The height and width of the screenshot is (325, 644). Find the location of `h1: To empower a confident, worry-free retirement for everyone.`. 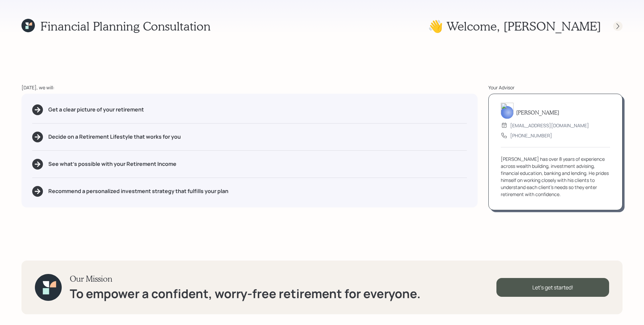

h1: To empower a confident, worry-free retirement for everyone. is located at coordinates (245, 294).